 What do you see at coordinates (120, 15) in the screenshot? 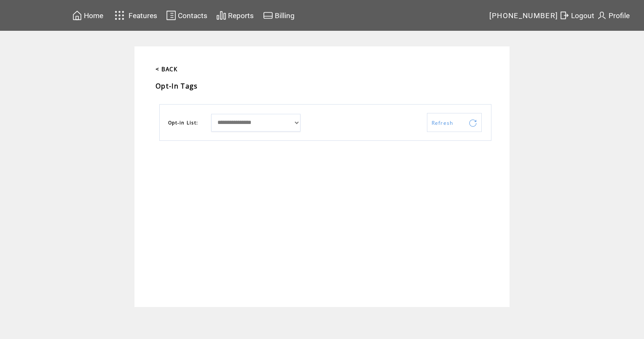
I see `img: features.svg` at bounding box center [120, 15].